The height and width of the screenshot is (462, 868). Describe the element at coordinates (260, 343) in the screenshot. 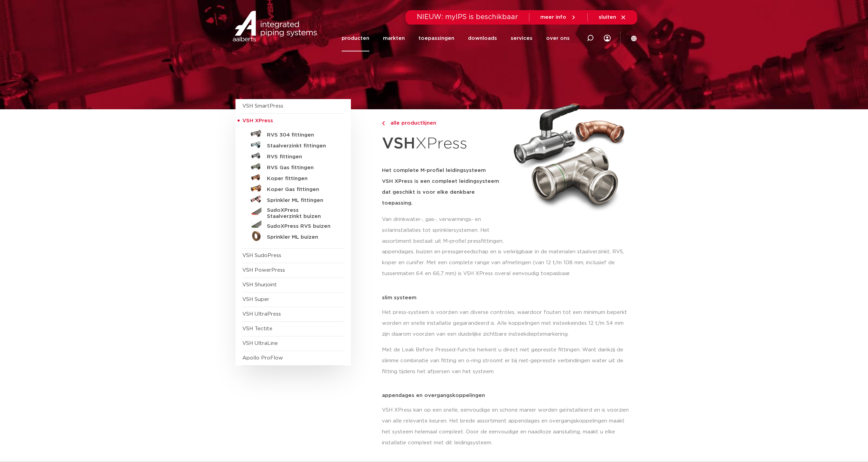

I see `span: VSH UltraLine` at that location.